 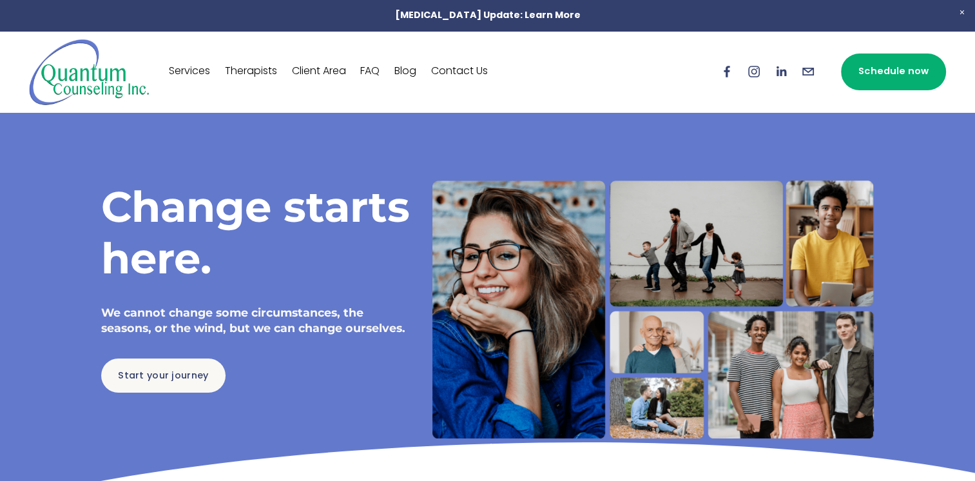 What do you see at coordinates (727, 72) in the screenshot?
I see `a: Facebook` at bounding box center [727, 72].